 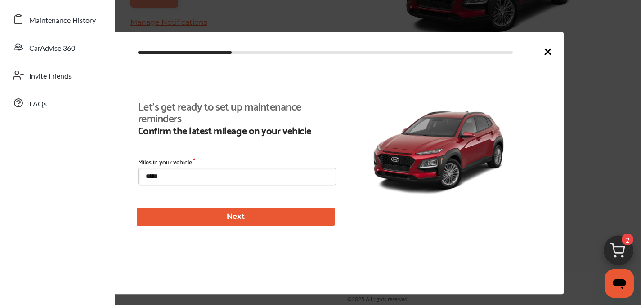 What do you see at coordinates (57, 103) in the screenshot?
I see `a: FAQs` at bounding box center [57, 103].